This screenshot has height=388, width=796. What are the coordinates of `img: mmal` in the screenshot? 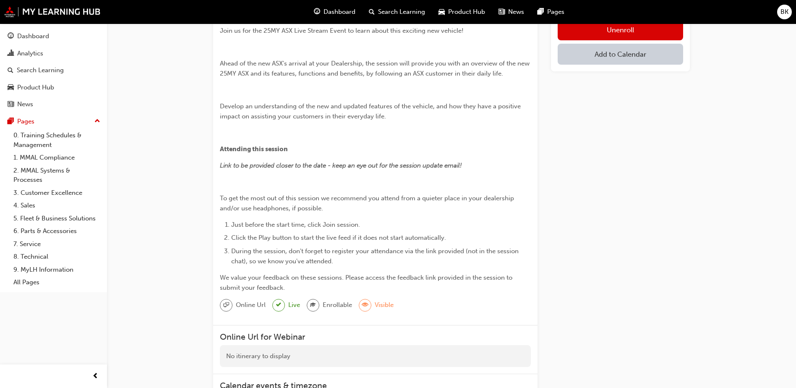 It's located at (52, 12).